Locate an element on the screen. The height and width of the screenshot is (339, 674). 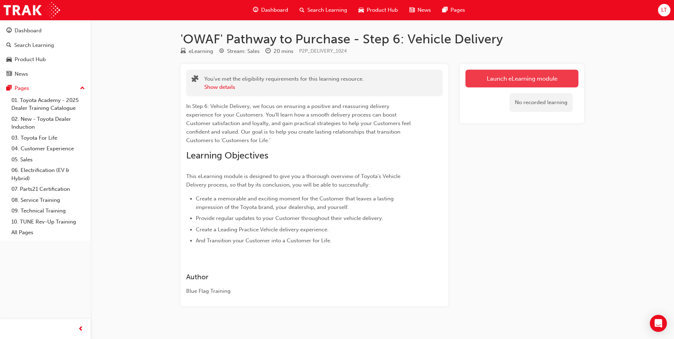
a: 09. Technical Training is located at coordinates (48, 211).